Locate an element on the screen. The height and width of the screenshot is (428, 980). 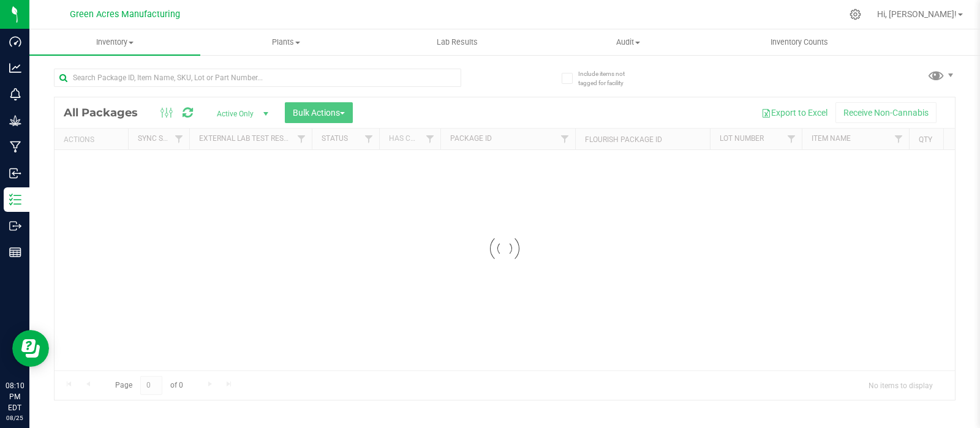
a: Inventory is located at coordinates (114, 42).